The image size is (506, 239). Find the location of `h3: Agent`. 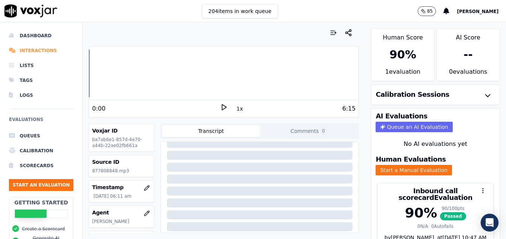

h3: Agent is located at coordinates (121, 213).